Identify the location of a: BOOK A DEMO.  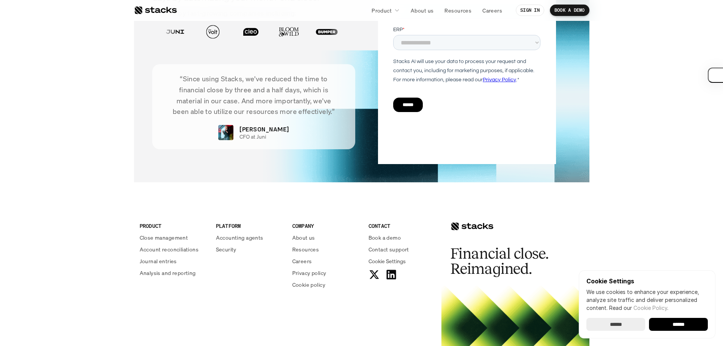
(569, 10).